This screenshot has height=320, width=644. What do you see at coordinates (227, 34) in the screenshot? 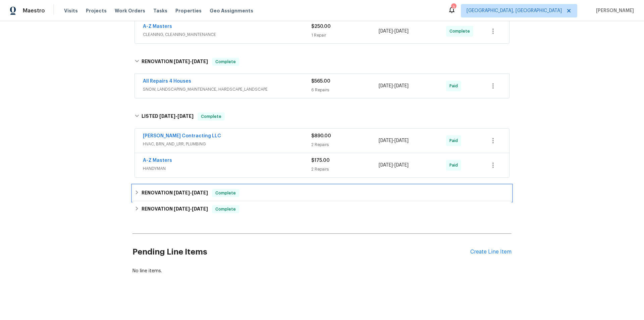
I see `span: CLEANING, CLEANING_MAINTENANCE` at bounding box center [227, 34].